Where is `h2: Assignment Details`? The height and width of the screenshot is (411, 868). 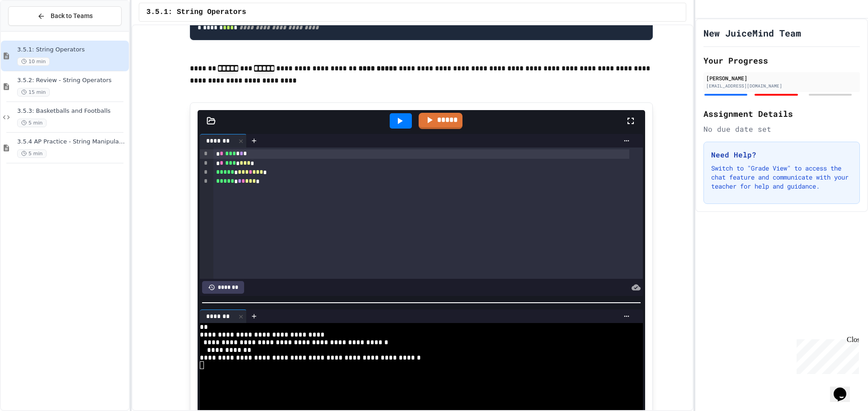 h2: Assignment Details is located at coordinates (782, 114).